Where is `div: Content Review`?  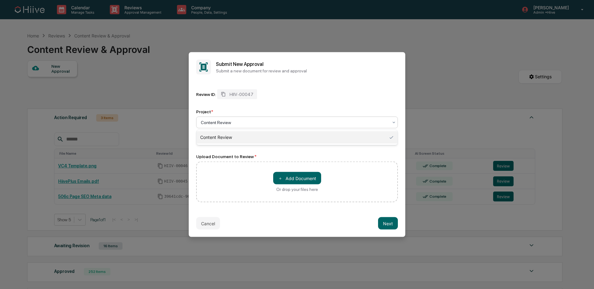 div: Content Review is located at coordinates (297, 137).